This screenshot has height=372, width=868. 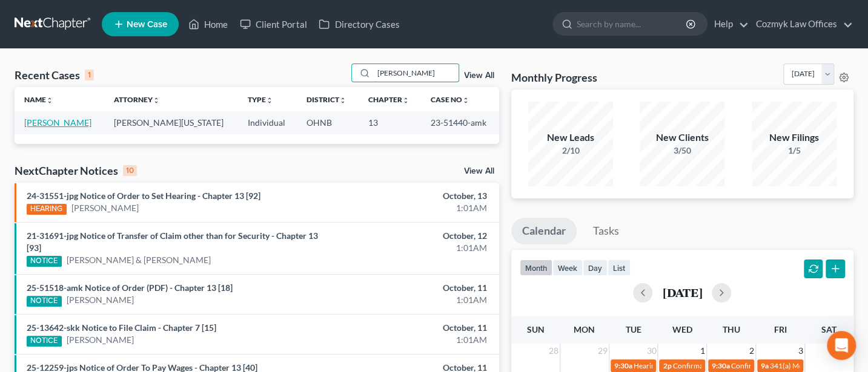 I want to click on a: 21-31691-jpg Notice of Transfer of Claim other than for Security - Chapter 13 [93], so click(x=172, y=242).